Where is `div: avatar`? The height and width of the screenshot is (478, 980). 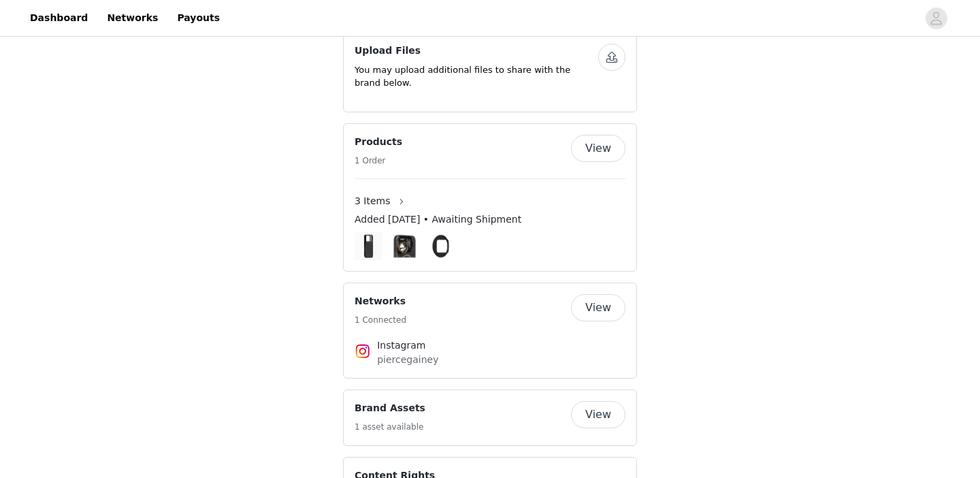
div: avatar is located at coordinates (936, 19).